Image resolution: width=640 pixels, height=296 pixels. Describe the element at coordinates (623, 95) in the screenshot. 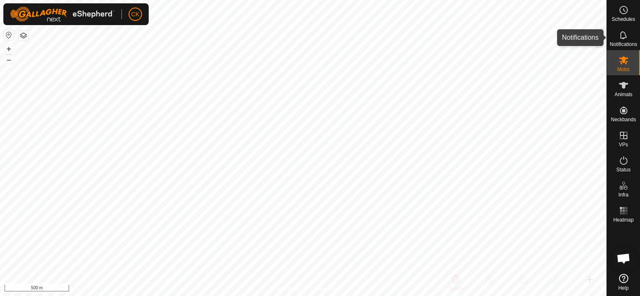

I see `span: Animals` at that location.